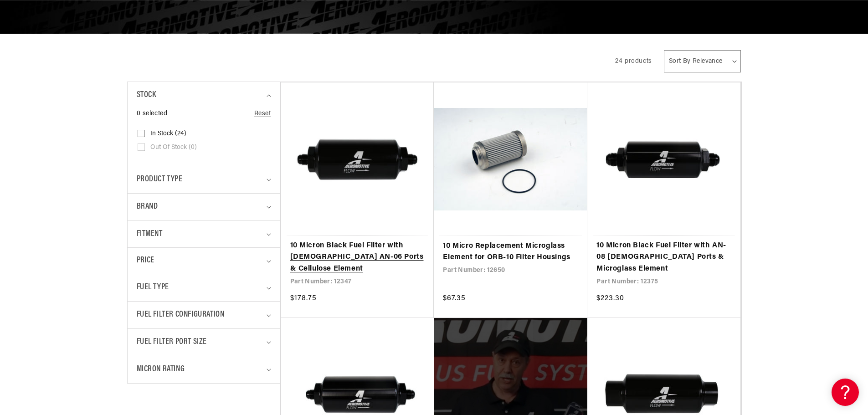 The width and height of the screenshot is (868, 415). Describe the element at coordinates (180, 315) in the screenshot. I see `span: Fuel Filter Configuration` at that location.